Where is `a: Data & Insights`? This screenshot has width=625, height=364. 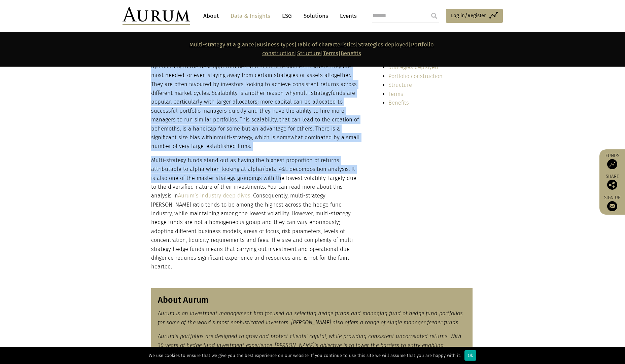 a: Data & Insights is located at coordinates (250, 16).